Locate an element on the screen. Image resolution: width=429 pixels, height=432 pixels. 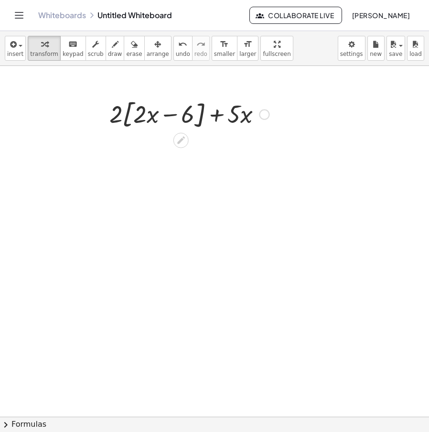
div: Edit math is located at coordinates (181, 140).